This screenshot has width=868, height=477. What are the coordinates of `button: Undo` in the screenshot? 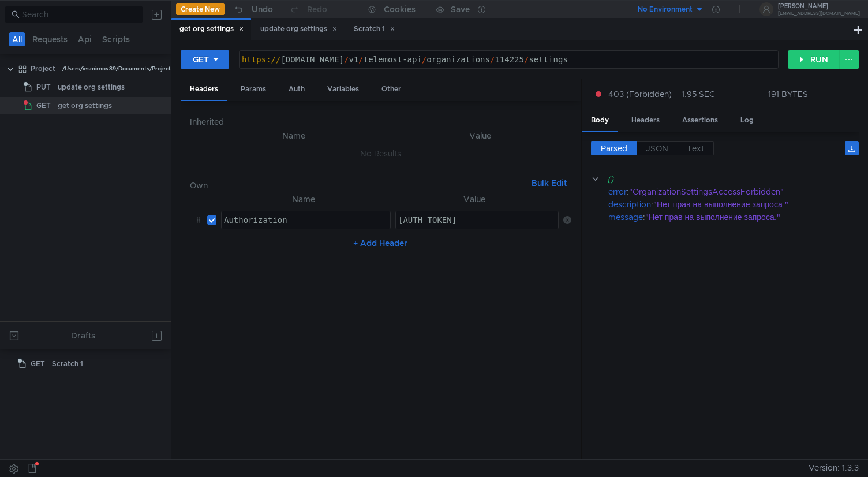 It's located at (253, 9).